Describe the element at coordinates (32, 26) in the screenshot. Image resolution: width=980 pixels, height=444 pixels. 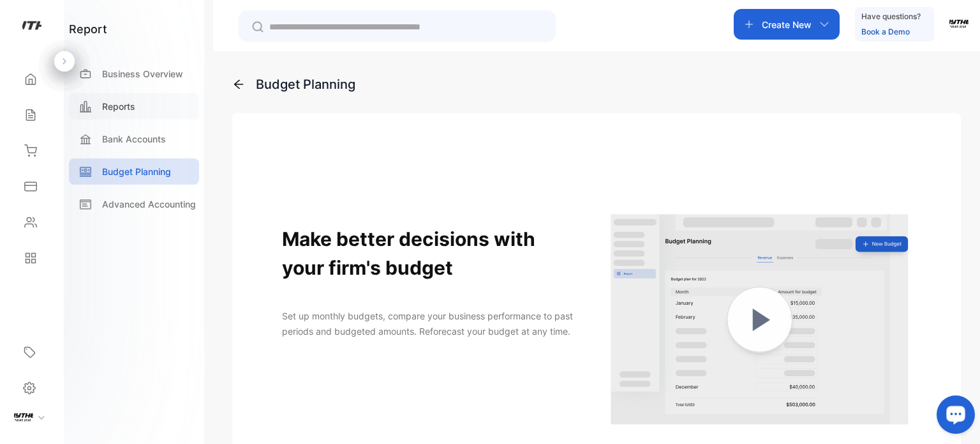
I see `img: logo` at that location.